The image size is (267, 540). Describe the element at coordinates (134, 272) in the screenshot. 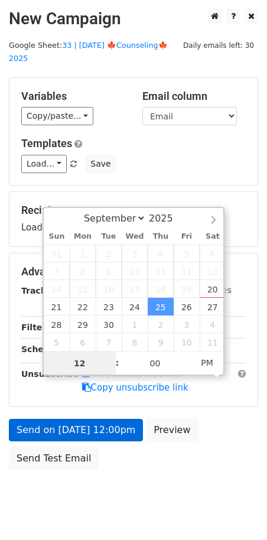

I see `h5: Advanced` at that location.